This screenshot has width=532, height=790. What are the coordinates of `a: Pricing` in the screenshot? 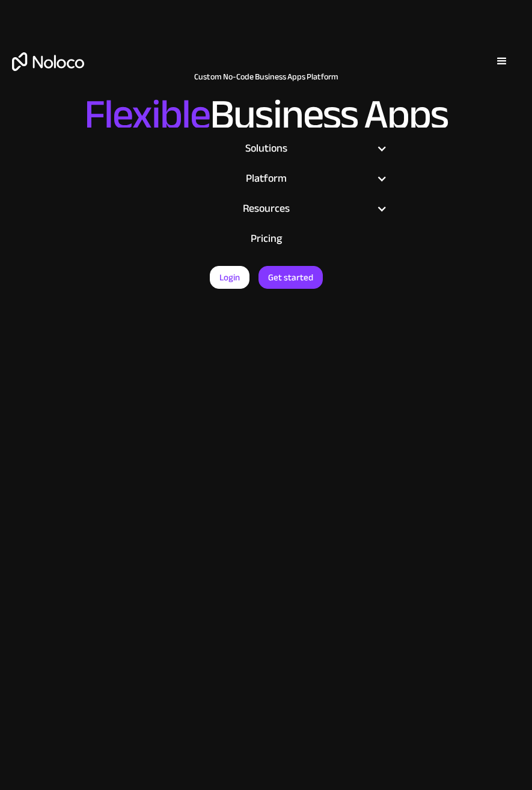 It's located at (266, 239).